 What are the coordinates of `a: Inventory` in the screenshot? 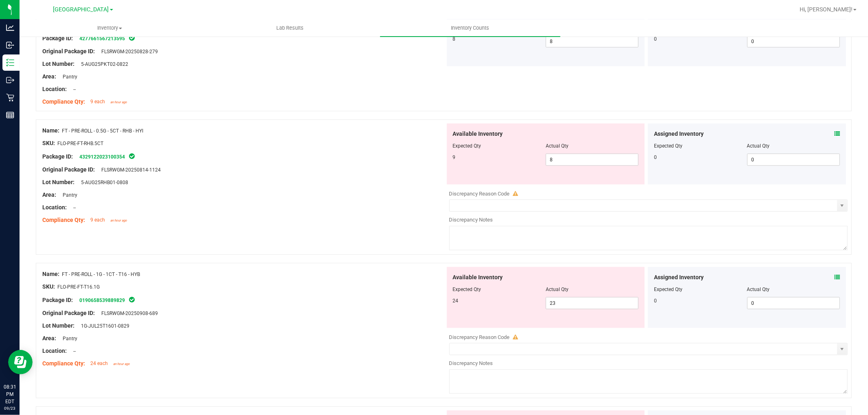 It's located at (109, 28).